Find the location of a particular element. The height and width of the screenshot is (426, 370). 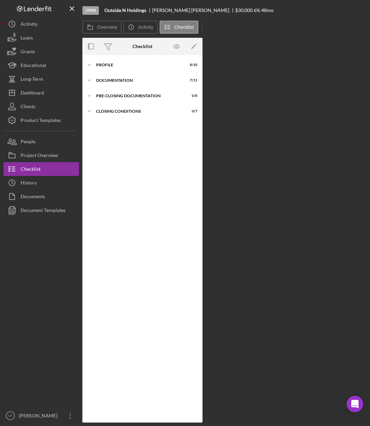

a: Grants is located at coordinates (41, 51).